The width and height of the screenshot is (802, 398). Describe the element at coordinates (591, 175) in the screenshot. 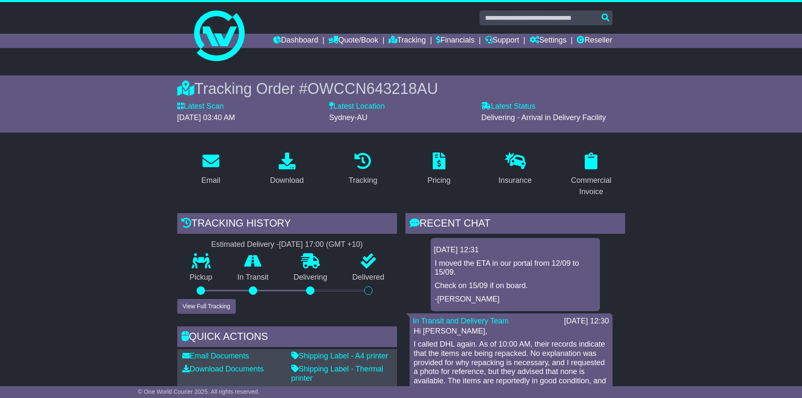

I see `a: Commercial Invoice` at that location.